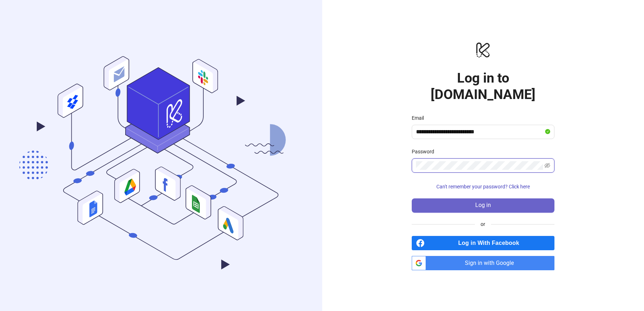 This screenshot has width=644, height=311. Describe the element at coordinates (480, 132) in the screenshot. I see `input: Email` at that location.